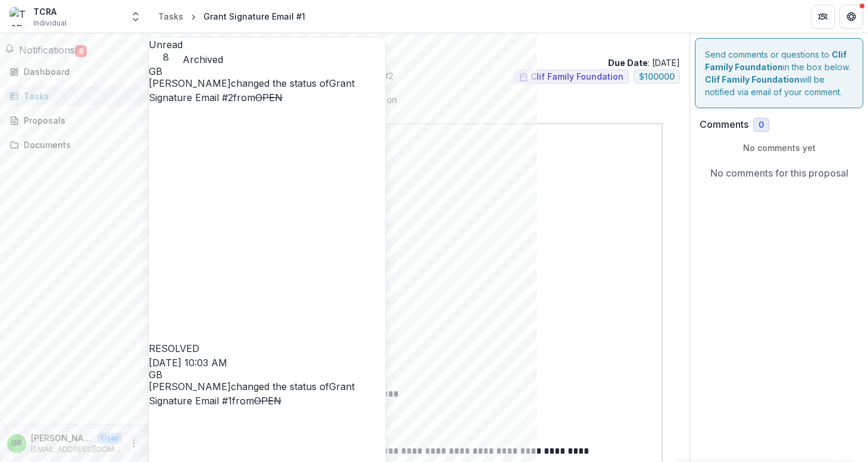  Describe the element at coordinates (74, 121) in the screenshot. I see `a: Proposals` at that location.